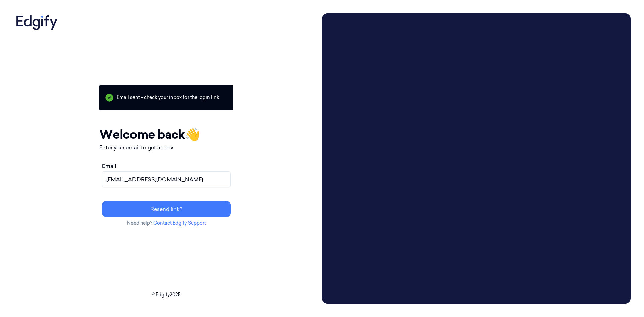 The height and width of the screenshot is (317, 644). I want to click on input: name@example.com, so click(166, 180).